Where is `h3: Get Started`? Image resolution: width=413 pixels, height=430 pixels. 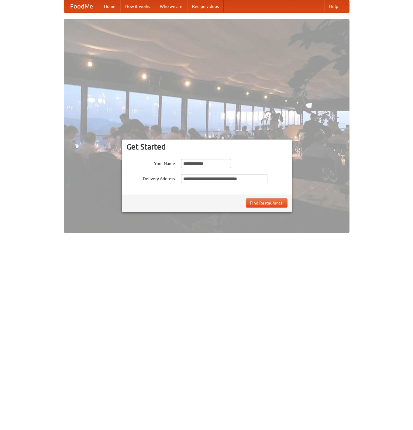 h3: Get Started is located at coordinates (207, 147).